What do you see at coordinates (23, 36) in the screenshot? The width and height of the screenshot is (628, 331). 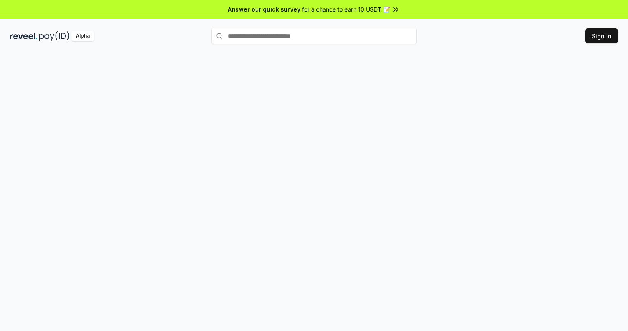 I see `img: reveel_dark` at bounding box center [23, 36].